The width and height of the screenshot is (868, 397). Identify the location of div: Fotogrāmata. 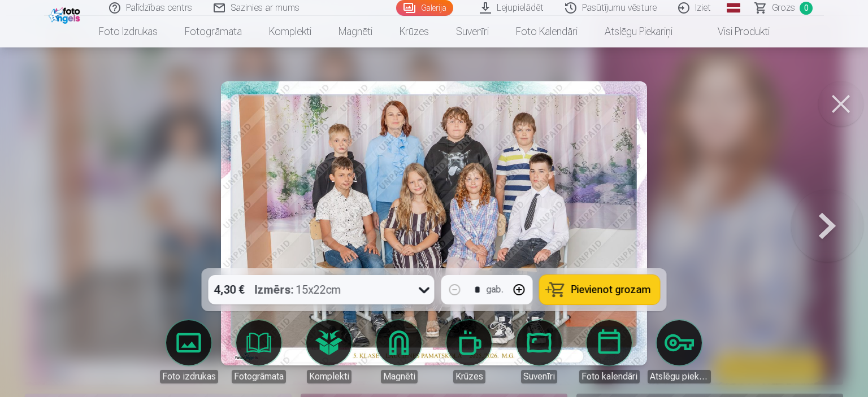
(258, 377).